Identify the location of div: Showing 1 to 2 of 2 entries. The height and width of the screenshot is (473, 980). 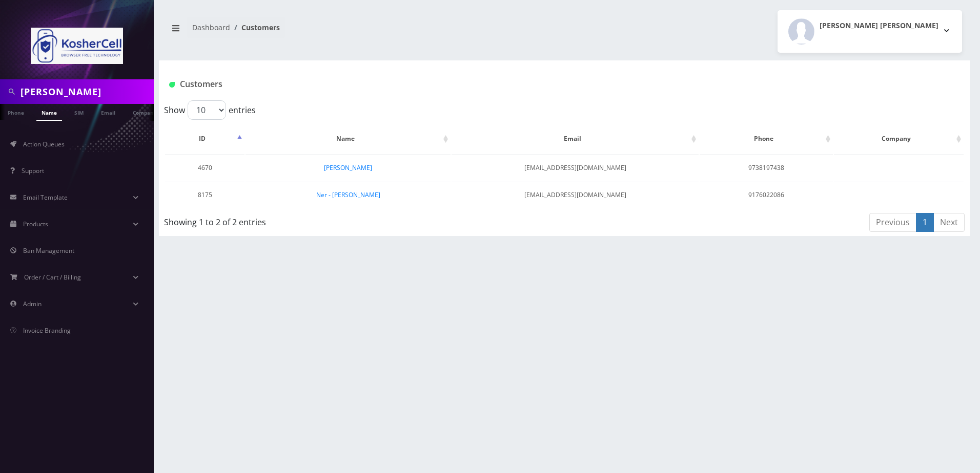
(327, 220).